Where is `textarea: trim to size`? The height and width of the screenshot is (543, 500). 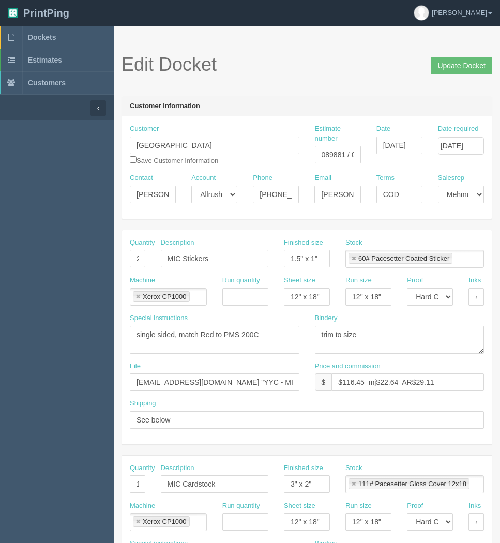 textarea: trim to size is located at coordinates (400, 340).